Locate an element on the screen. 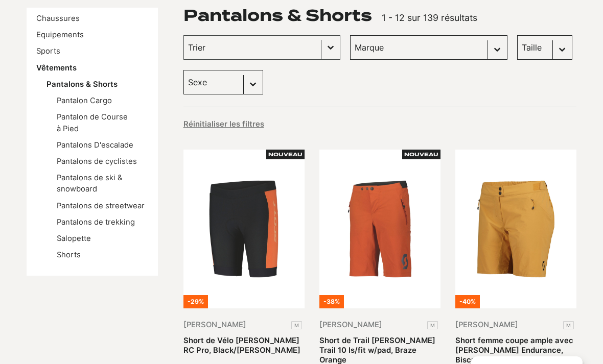 This screenshot has height=364, width=603. a: Vêtements is located at coordinates (56, 68).